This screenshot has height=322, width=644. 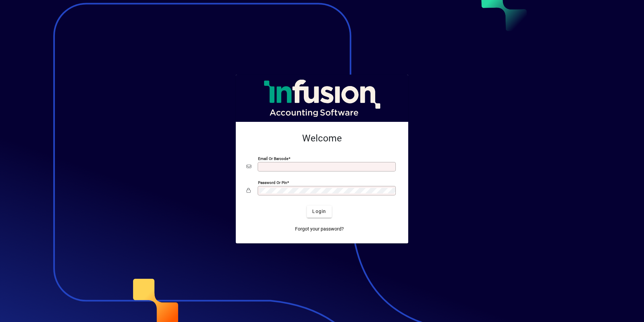 I want to click on mat-label: Email or Barcode, so click(x=273, y=158).